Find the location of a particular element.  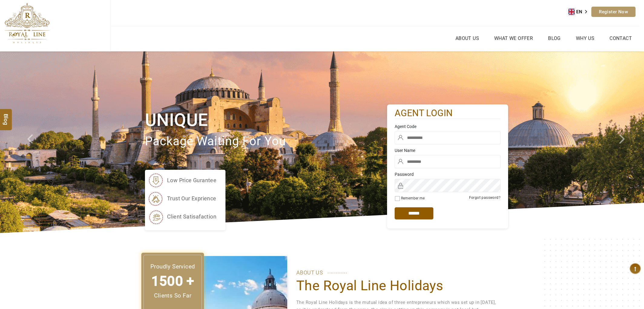

h1: Unique is located at coordinates (266, 120).